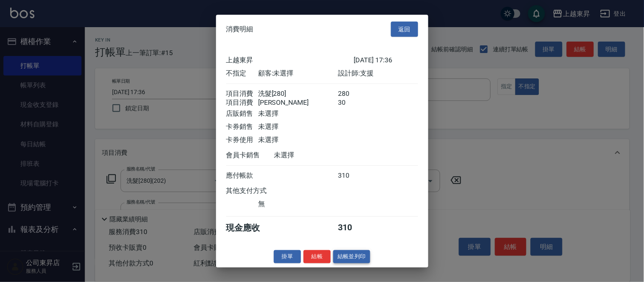 This screenshot has height=282, width=644. Describe the element at coordinates (298, 94) in the screenshot. I see `div: 洗髮[280]` at that location.